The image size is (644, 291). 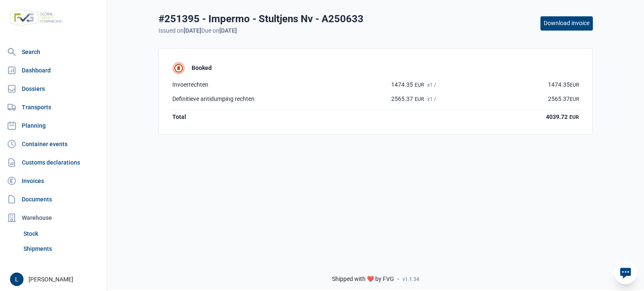 What do you see at coordinates (201, 68) in the screenshot?
I see `div: Booked` at bounding box center [201, 68].